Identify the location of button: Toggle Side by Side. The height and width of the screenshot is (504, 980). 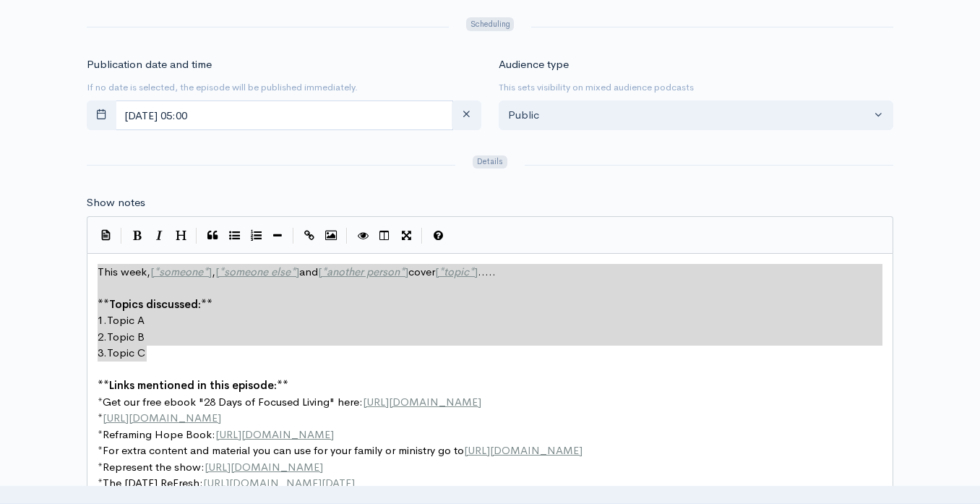
(384, 236).